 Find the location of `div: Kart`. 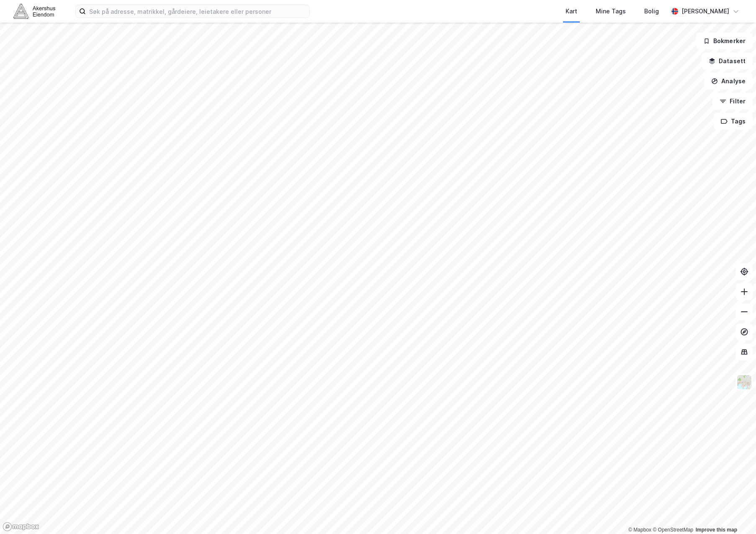

div: Kart is located at coordinates (571, 11).